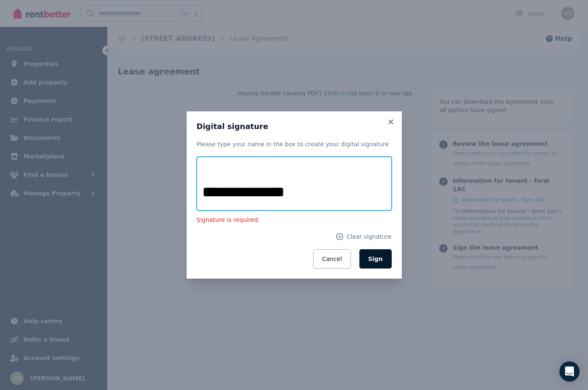 Image resolution: width=588 pixels, height=390 pixels. What do you see at coordinates (294, 144) in the screenshot?
I see `p: Please type your name in the box to create your digital signature` at bounding box center [294, 144].